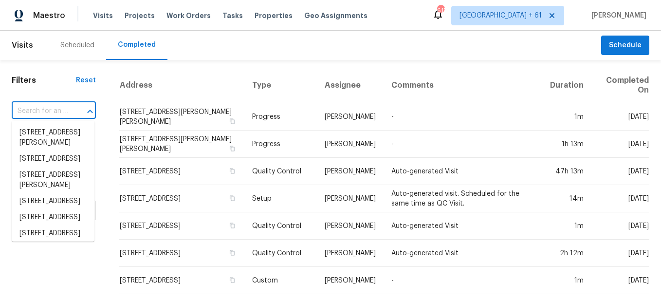 This screenshot has height=302, width=661. I want to click on div: Reset, so click(86, 80).